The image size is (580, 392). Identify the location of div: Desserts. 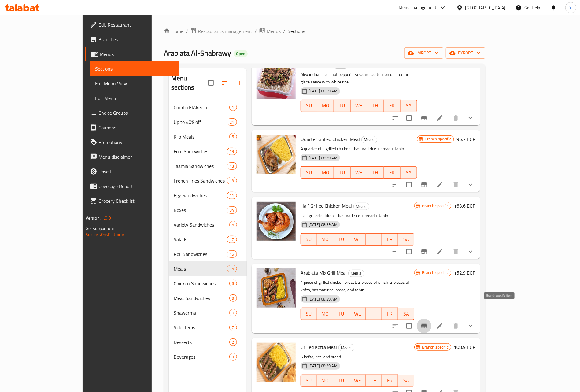
(201, 342).